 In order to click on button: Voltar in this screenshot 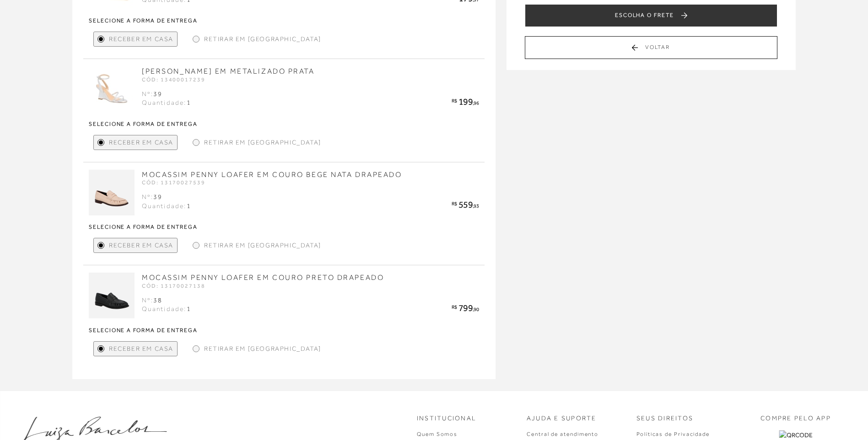, I will do `click(651, 48)`.